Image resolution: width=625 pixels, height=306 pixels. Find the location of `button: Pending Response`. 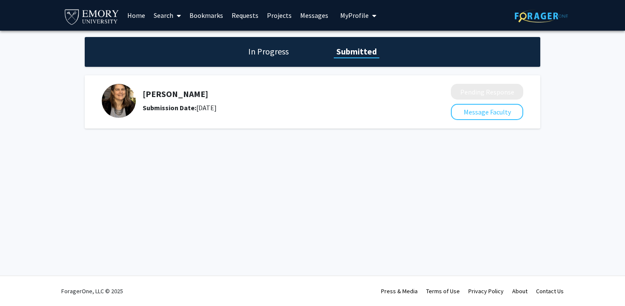

button: Pending Response is located at coordinates (487, 92).